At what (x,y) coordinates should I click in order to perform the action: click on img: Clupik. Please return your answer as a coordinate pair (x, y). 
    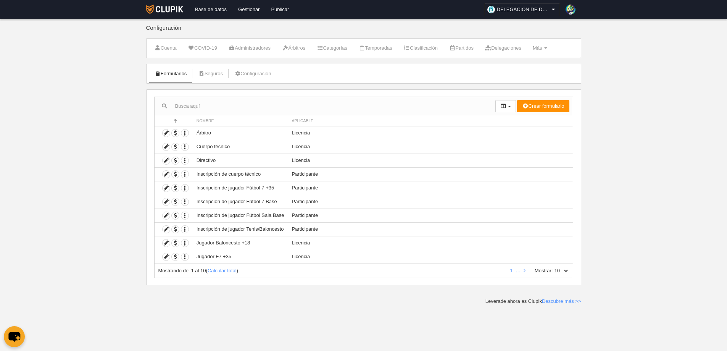
    Looking at the image, I should click on (164, 9).